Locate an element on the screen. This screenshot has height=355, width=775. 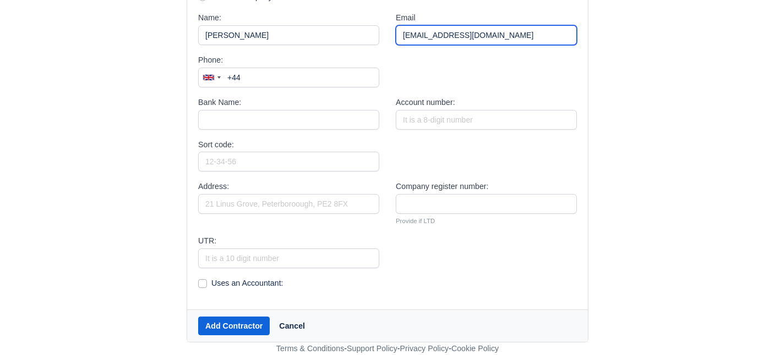
input: 12-34-56 is located at coordinates (288, 162).